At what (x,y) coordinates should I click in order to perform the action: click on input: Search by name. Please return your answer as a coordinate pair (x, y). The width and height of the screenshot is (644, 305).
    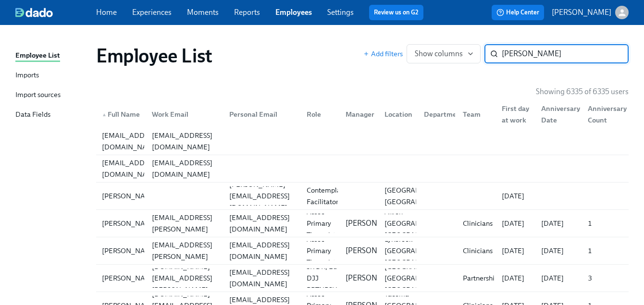
    Looking at the image, I should click on (565, 54).